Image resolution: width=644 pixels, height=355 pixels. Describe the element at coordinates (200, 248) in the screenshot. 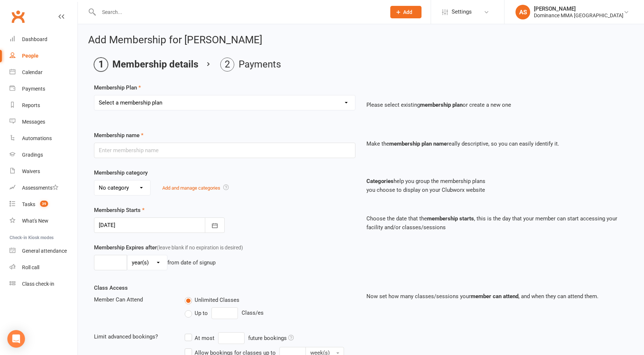

I see `span: (leave blank if no expiration is desired)` at that location.